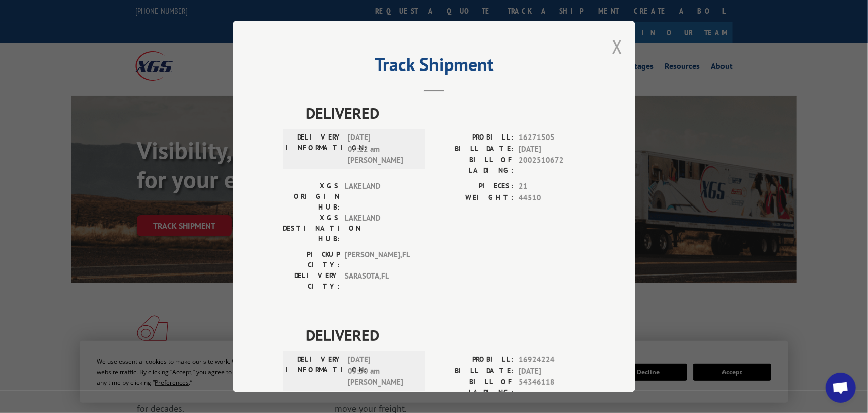 The height and width of the screenshot is (413, 868). I want to click on span: 2002510672, so click(552, 165).